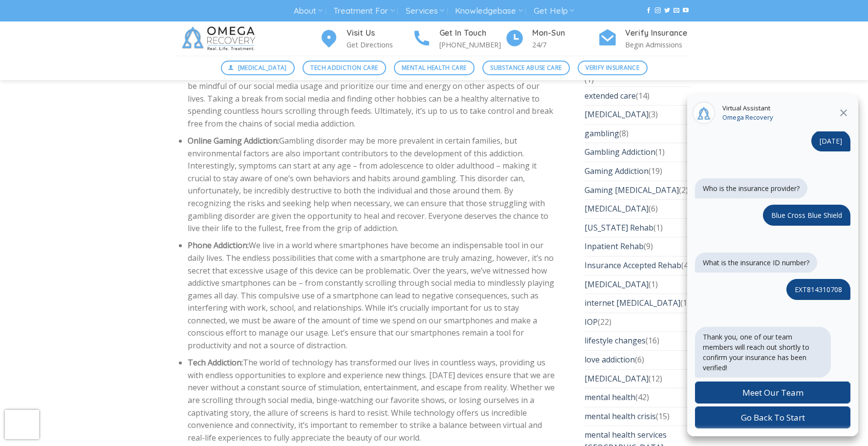  I want to click on li: (14), so click(637, 95).